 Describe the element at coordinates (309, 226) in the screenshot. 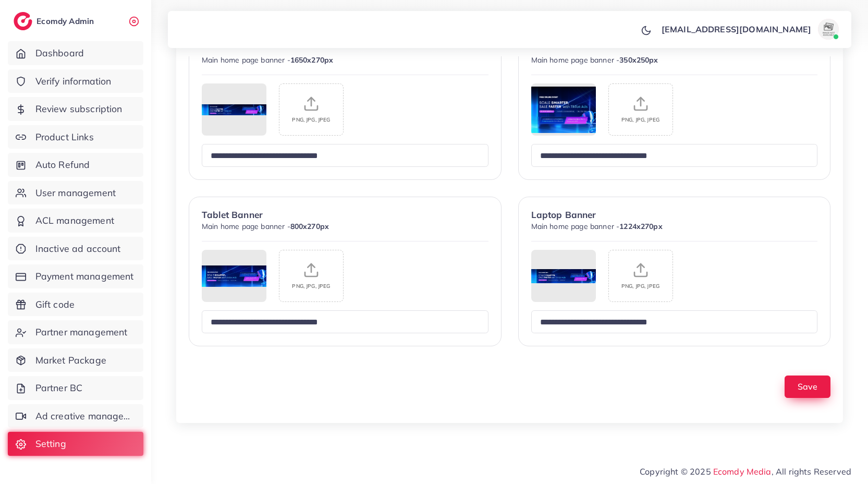

I see `span: 800x270px` at that location.